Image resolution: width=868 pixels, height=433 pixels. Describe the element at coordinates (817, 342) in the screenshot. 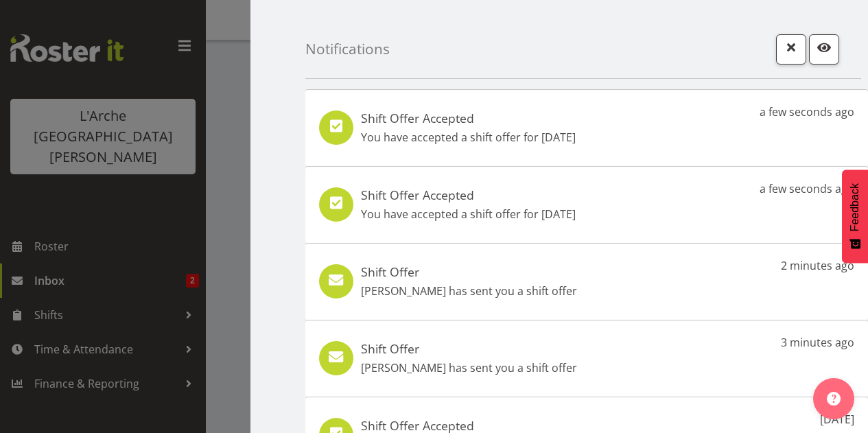

I see `p: 3 minutes ago` at that location.